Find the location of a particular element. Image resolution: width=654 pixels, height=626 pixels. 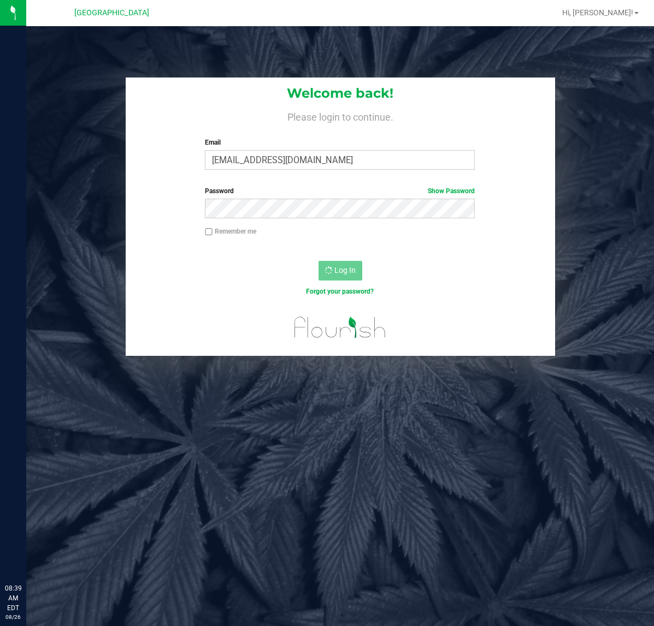

span: Password is located at coordinates (219, 191).